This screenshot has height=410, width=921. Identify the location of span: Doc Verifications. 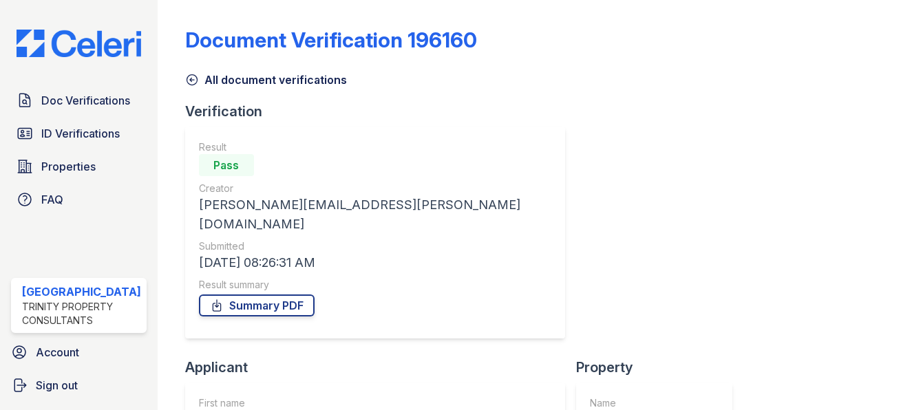
(85, 100).